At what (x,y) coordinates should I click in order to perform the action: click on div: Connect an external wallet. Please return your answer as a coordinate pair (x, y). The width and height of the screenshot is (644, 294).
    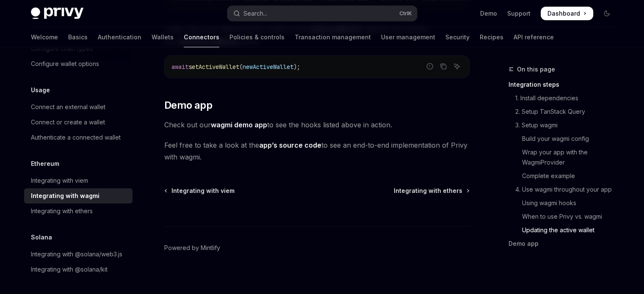
    Looking at the image, I should click on (68, 107).